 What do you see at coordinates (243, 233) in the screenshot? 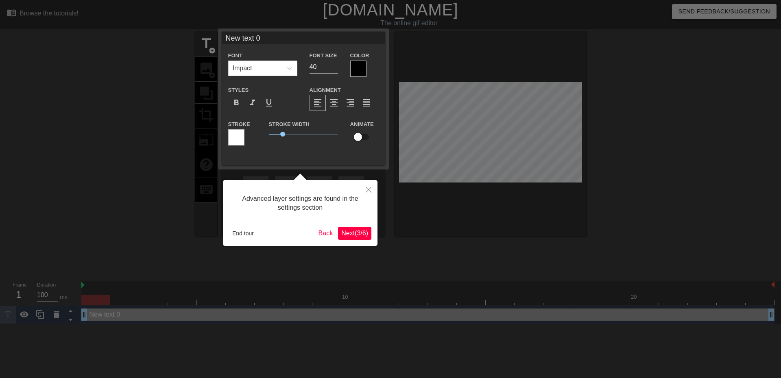
I see `button: End tour` at bounding box center [243, 233].